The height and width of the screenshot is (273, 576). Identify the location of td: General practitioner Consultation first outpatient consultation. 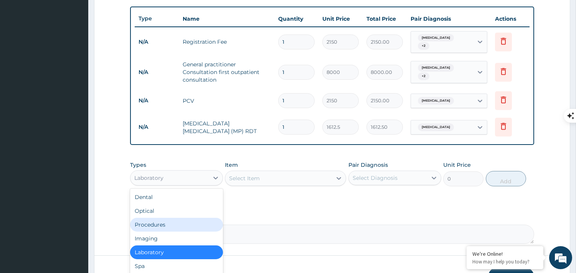
(226, 72).